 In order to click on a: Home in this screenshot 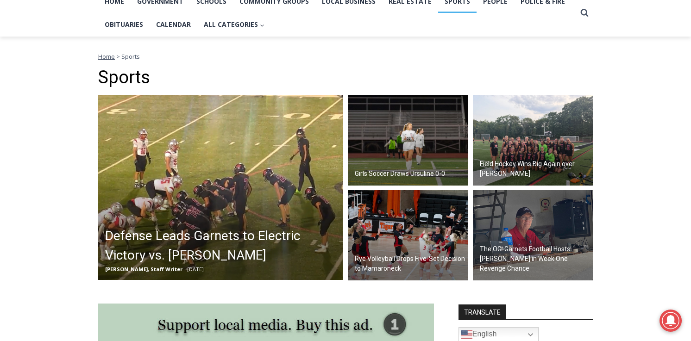, I will do `click(107, 57)`.